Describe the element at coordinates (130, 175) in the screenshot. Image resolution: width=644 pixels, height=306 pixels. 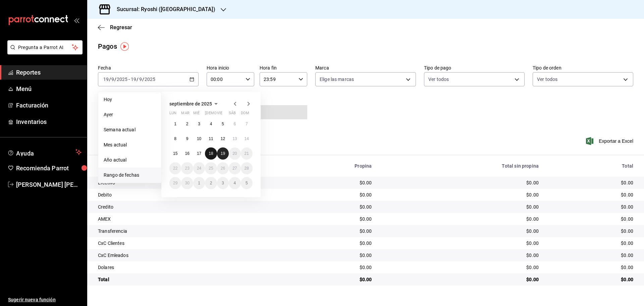
I see `span: Rango de fechas` at that location.